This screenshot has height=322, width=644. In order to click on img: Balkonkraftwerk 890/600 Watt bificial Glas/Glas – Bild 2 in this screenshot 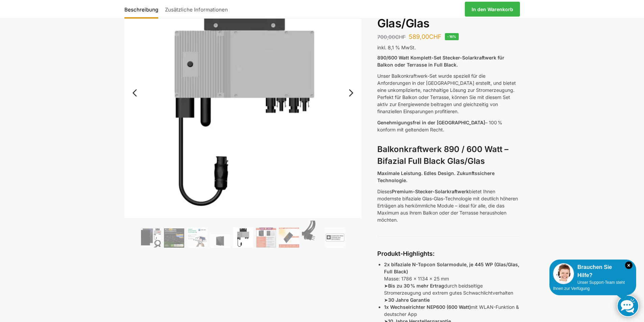, I will do `click(174, 238)`.